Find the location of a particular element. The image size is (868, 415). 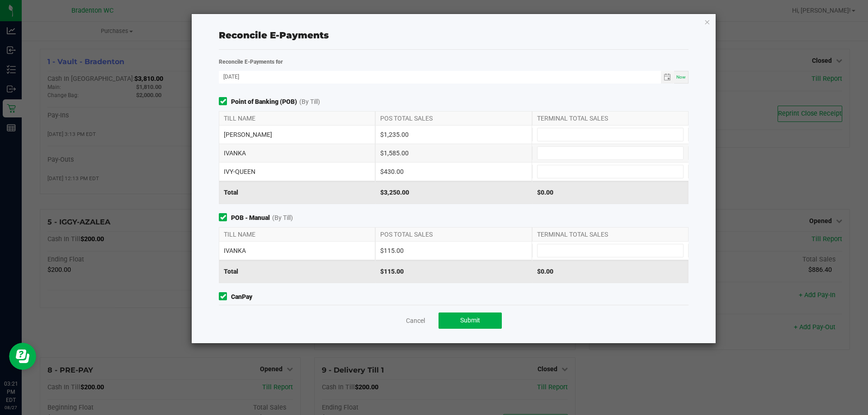

a: Cancel is located at coordinates (415, 321).